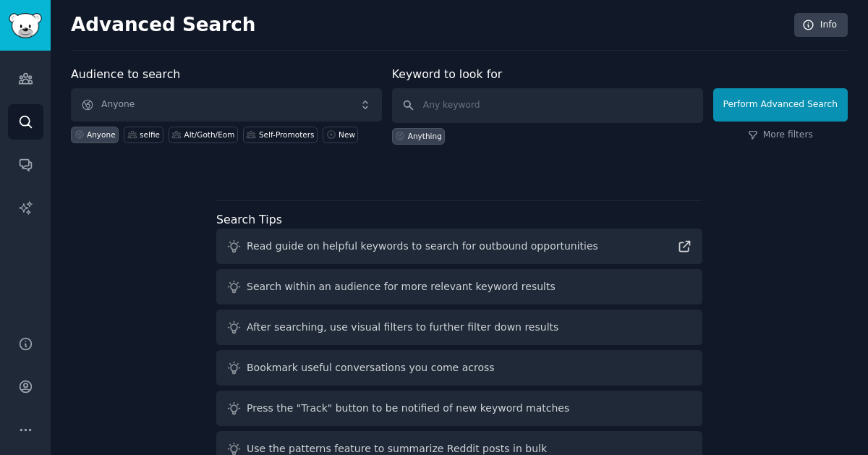  What do you see at coordinates (447, 74) in the screenshot?
I see `label: Keyword to look for` at bounding box center [447, 74].